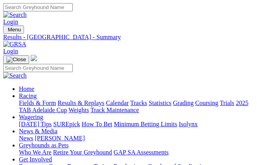  What do you see at coordinates (26, 89) in the screenshot?
I see `a: Home` at bounding box center [26, 89].